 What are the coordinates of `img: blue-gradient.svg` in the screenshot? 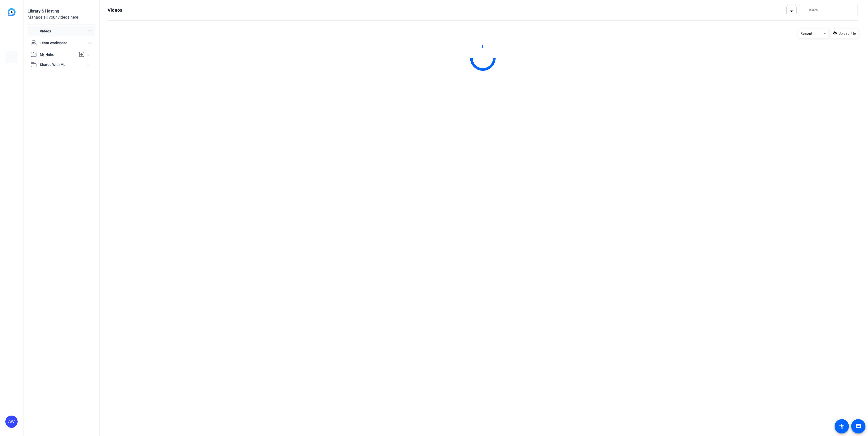 It's located at (12, 12).